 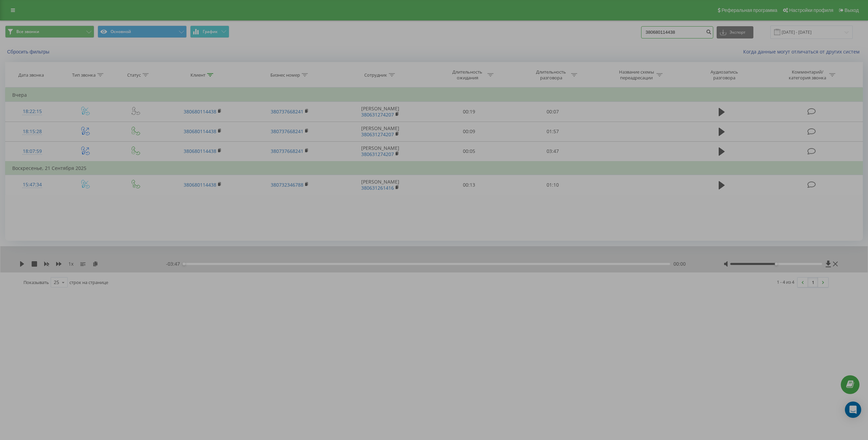 I want to click on div: 15:47:34, so click(x=32, y=184).